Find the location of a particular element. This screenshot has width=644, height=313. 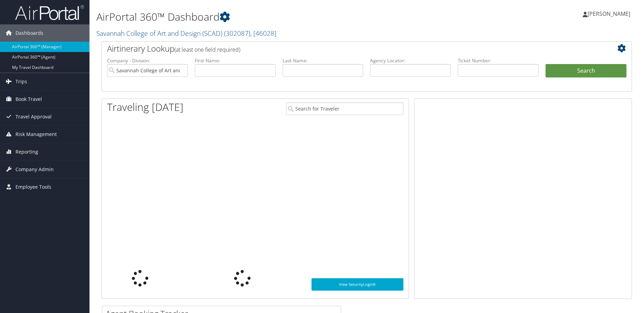

button: Search is located at coordinates (586, 71).